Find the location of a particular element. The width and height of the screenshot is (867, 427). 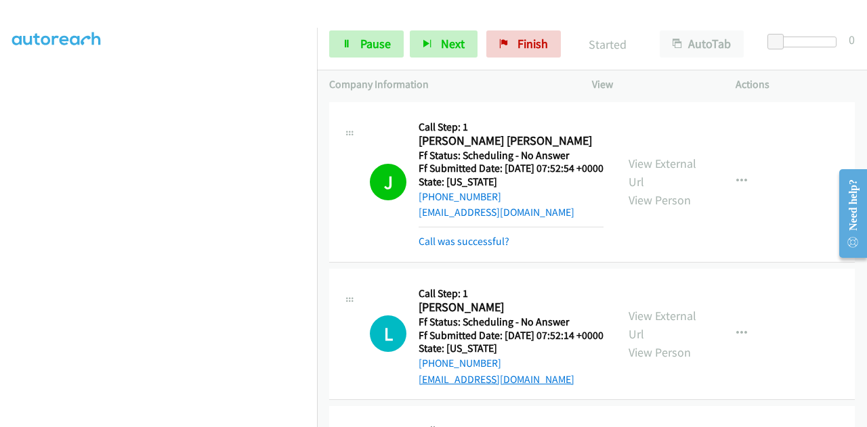

p: Started is located at coordinates (607, 44).